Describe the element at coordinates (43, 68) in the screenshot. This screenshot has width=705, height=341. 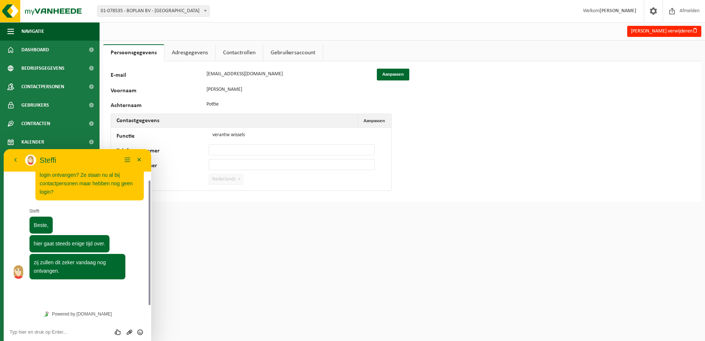
I see `span: Bedrijfsgegevens` at that location.